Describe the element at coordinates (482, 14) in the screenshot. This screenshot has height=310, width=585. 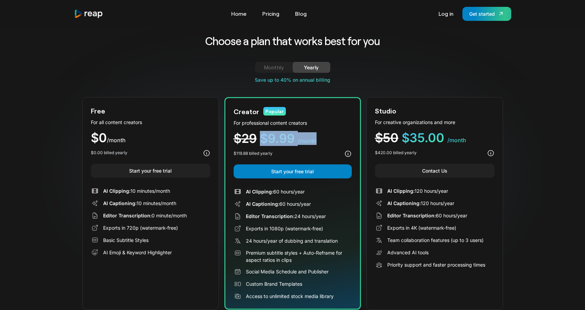
I see `div: Get started` at that location.